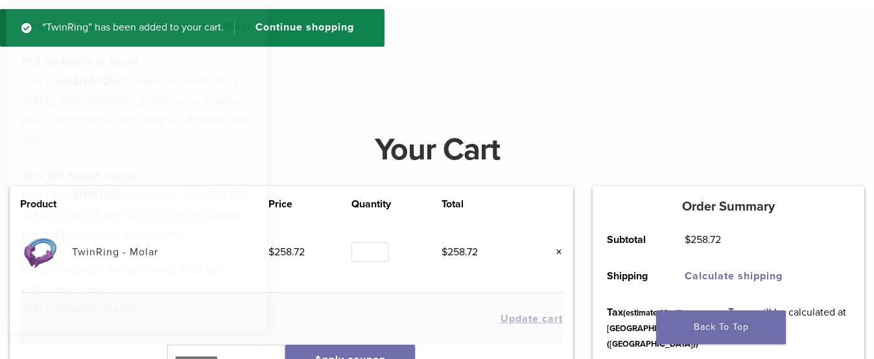 The image size is (874, 359). Describe the element at coordinates (721, 327) in the screenshot. I see `a: Back To Top` at that location.